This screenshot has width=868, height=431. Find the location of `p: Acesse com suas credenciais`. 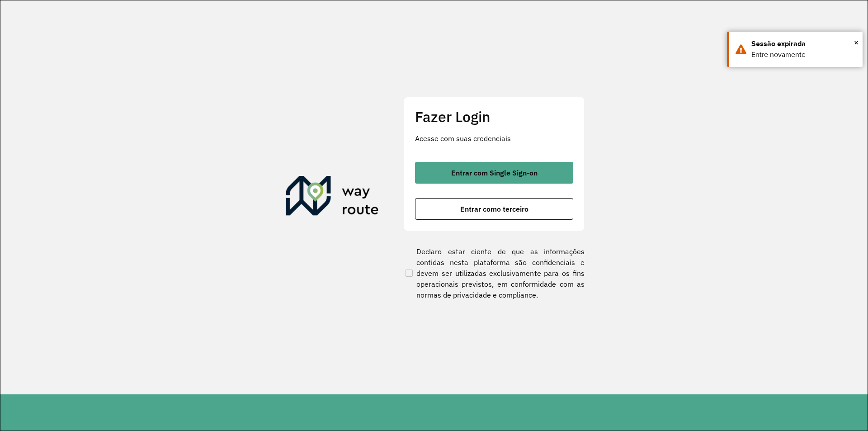

p: Acesse com suas credenciais is located at coordinates (494, 138).